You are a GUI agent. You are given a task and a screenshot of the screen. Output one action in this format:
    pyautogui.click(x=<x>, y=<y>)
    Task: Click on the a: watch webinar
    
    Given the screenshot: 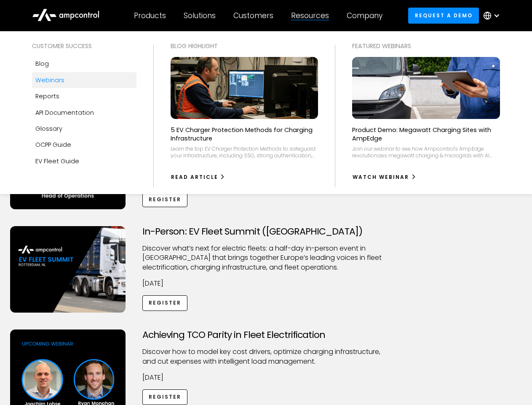 What is the action you would take?
    pyautogui.click(x=384, y=177)
    